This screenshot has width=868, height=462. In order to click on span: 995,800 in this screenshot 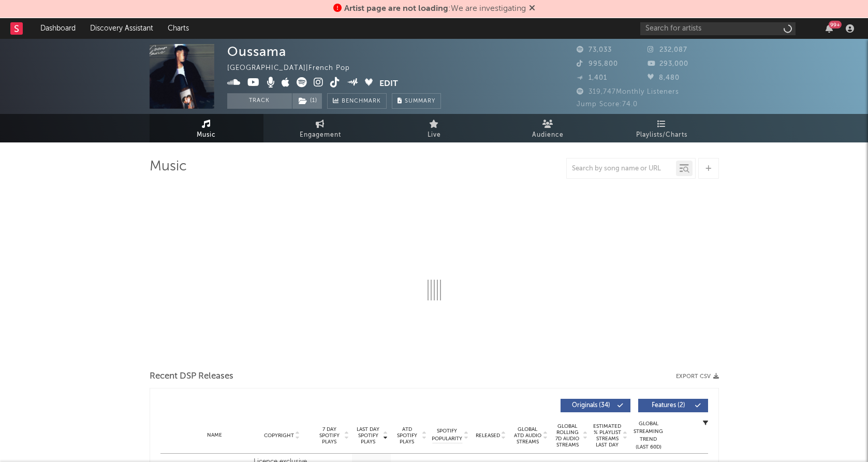, I will do `click(597, 64)`.